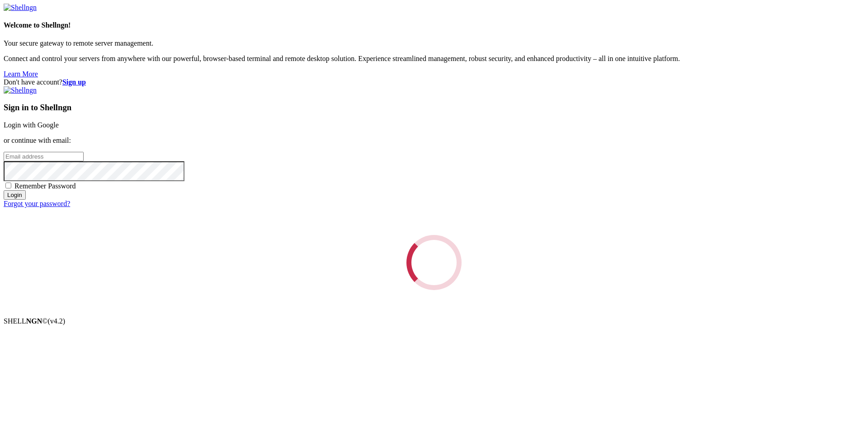 The height and width of the screenshot is (427, 868). I want to click on h3: Sign in to Shellngn, so click(434, 108).